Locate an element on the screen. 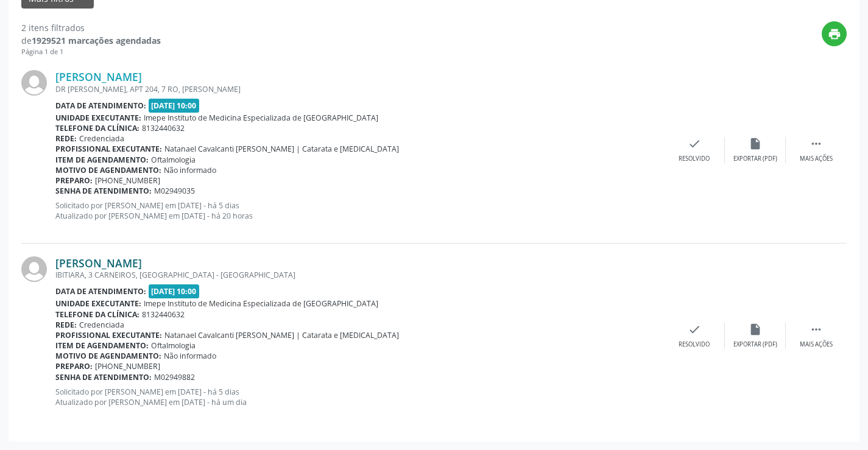 This screenshot has height=450, width=868. span: M02949035 is located at coordinates (174, 191).